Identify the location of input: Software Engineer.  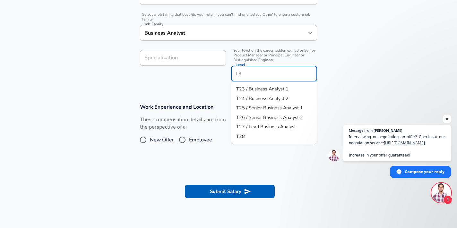
(224, 33).